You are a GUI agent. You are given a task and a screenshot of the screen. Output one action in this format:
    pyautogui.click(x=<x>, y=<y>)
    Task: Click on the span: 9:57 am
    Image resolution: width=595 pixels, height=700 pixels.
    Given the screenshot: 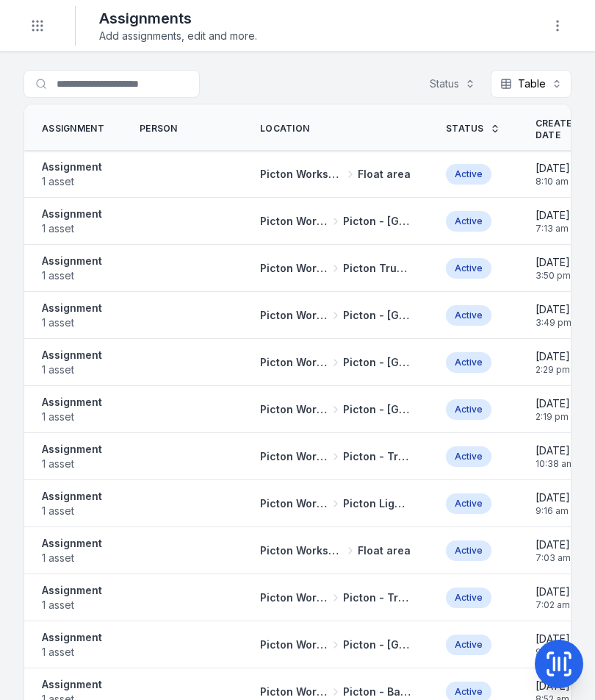 What is the action you would take?
    pyautogui.click(x=553, y=652)
    